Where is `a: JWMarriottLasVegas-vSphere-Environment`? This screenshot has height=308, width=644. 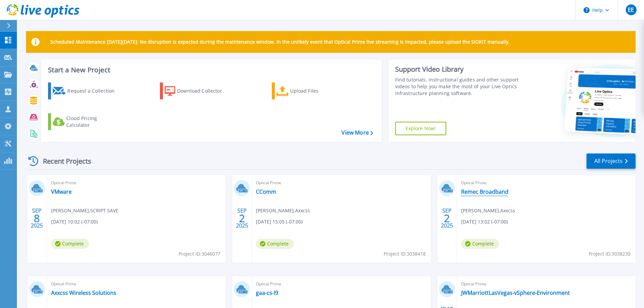
a: JWMarriottLasVegas-vSphere-Environment is located at coordinates (515, 293).